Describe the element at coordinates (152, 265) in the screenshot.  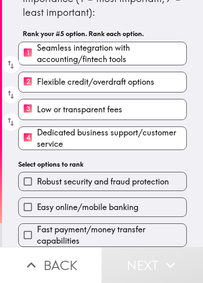
I see `button: Next` at that location.